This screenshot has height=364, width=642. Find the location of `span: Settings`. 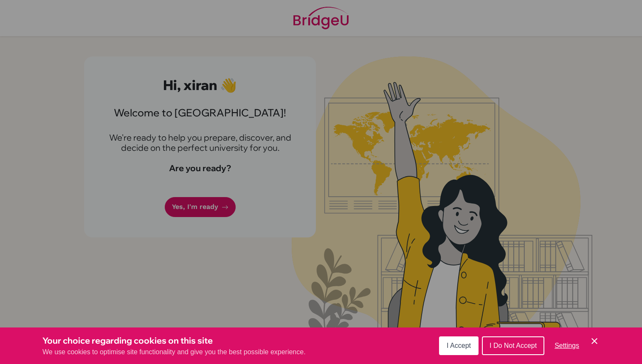

span: Settings is located at coordinates (567, 345).